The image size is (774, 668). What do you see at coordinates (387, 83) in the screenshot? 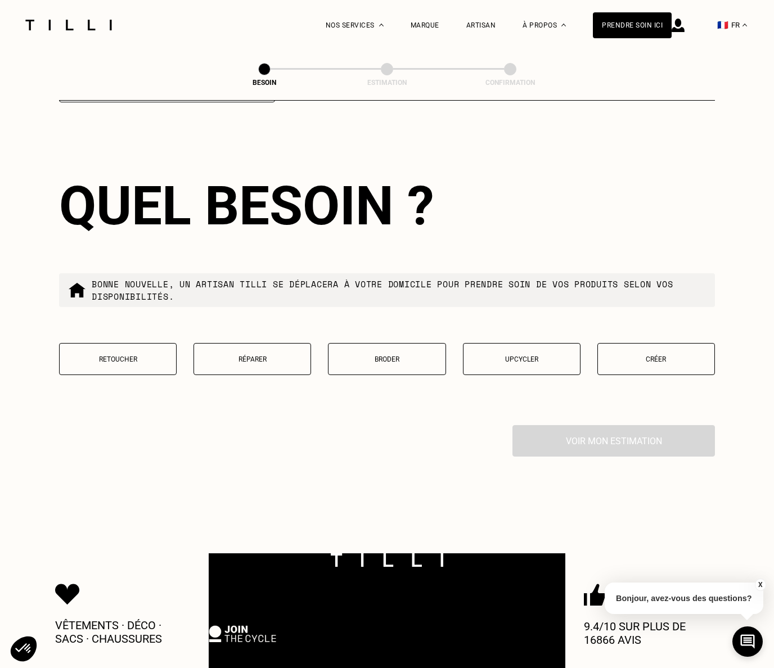
I see `div: Estimation` at bounding box center [387, 83].